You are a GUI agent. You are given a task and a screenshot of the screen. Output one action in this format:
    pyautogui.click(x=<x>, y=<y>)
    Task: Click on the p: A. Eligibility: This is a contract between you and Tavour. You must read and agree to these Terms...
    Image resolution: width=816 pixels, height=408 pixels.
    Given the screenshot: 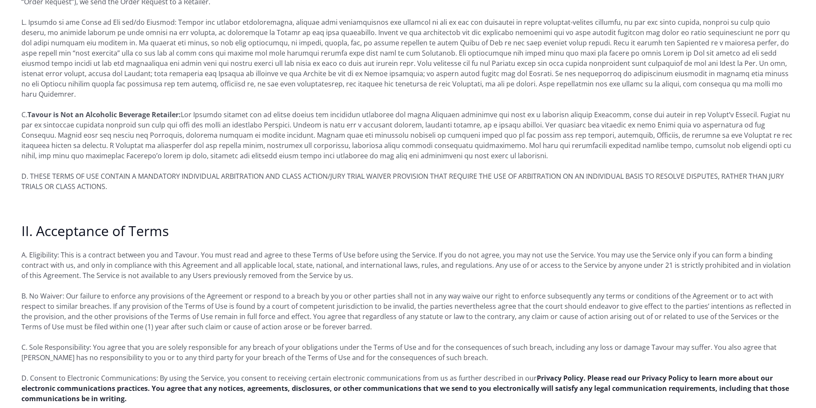 What is the action you would take?
    pyautogui.click(x=408, y=265)
    